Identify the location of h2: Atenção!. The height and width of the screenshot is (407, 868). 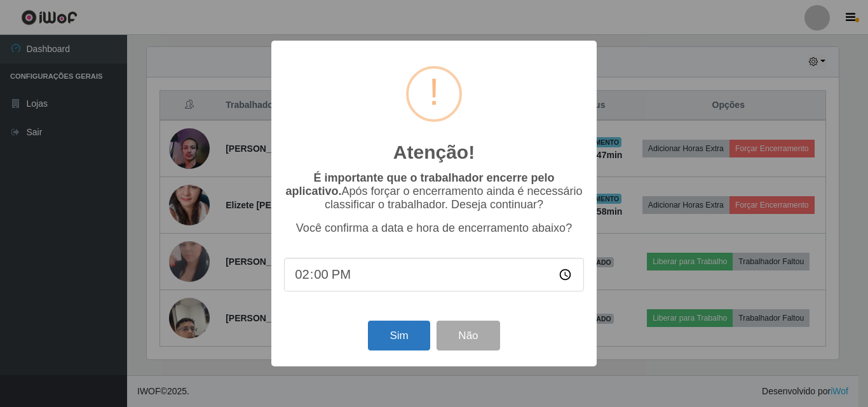
(434, 153).